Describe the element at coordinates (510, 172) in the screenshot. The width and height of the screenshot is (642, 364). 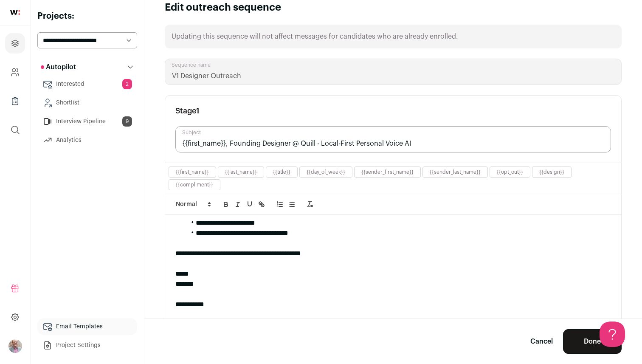
I see `button: {{opt_out}}` at that location.